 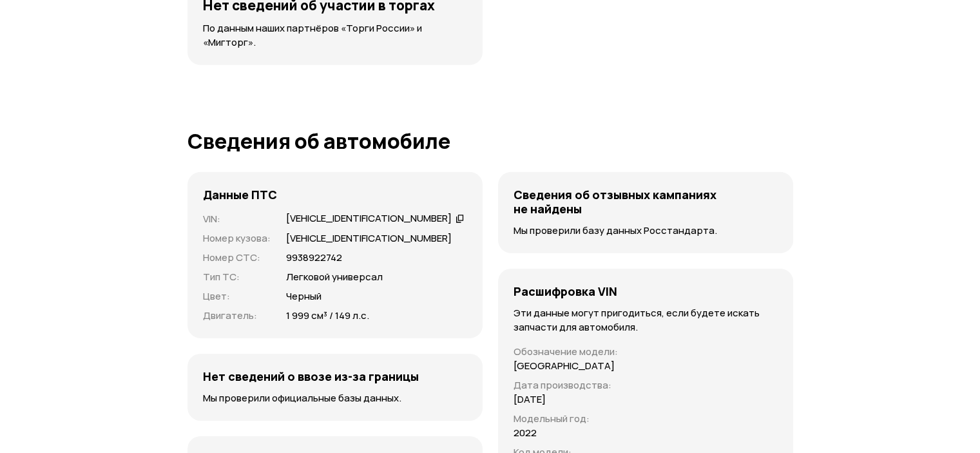 What do you see at coordinates (240, 195) in the screenshot?
I see `h4: Данные ПТС` at bounding box center [240, 195].